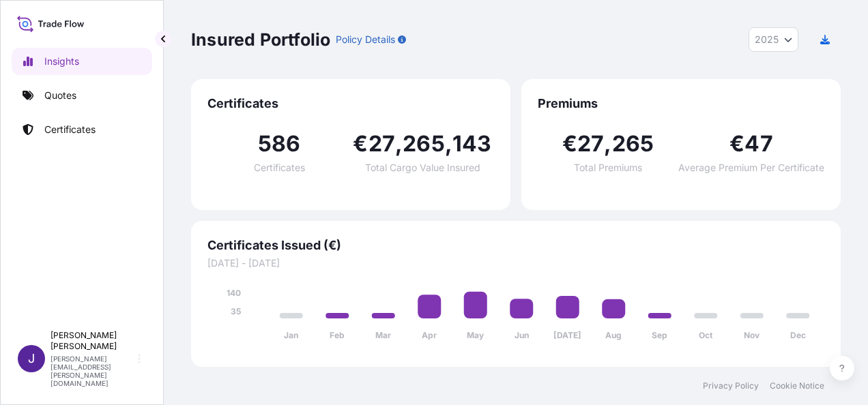 This screenshot has height=405, width=868. I want to click on a: Quotes, so click(82, 95).